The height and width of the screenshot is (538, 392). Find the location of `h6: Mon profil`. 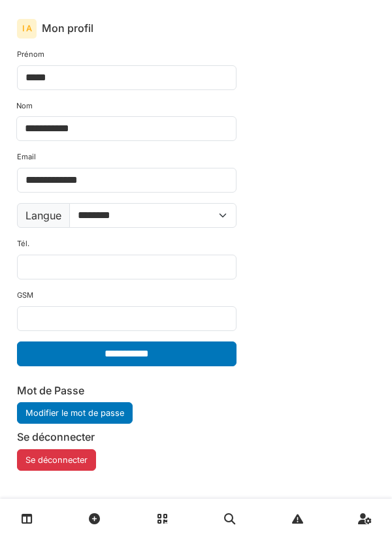

h6: Mon profil is located at coordinates (68, 28).